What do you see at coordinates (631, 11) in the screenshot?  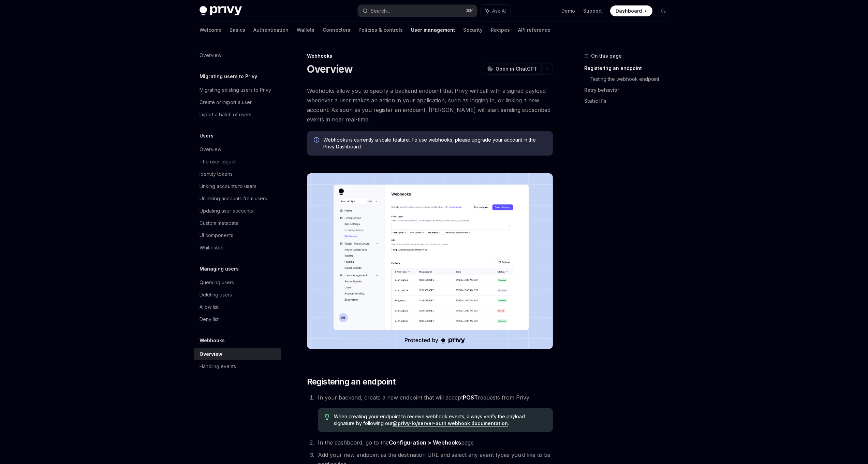 I see `a: Dashboard` at bounding box center [631, 11].